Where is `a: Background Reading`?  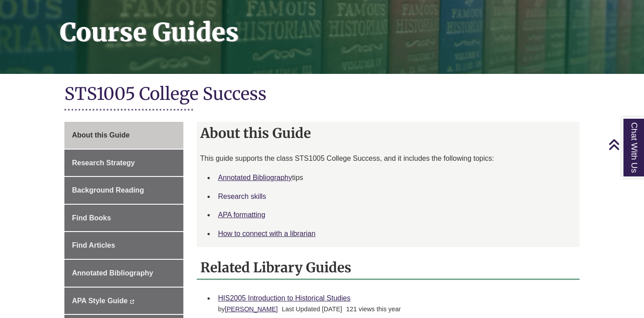 a: Background Reading is located at coordinates (124, 190).